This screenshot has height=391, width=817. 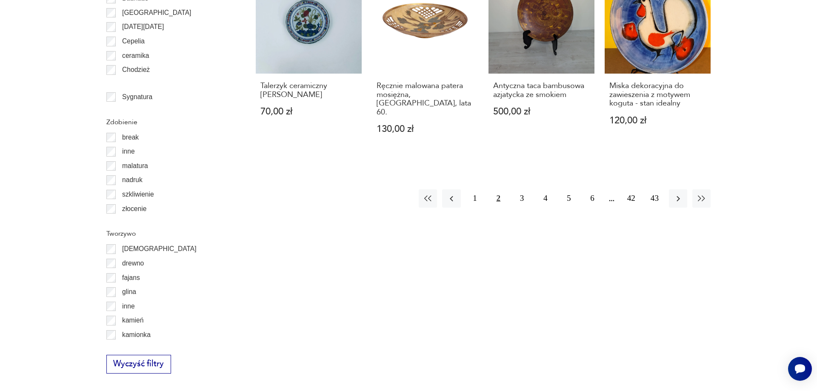 What do you see at coordinates (135, 56) in the screenshot?
I see `p: ceramika` at bounding box center [135, 56].